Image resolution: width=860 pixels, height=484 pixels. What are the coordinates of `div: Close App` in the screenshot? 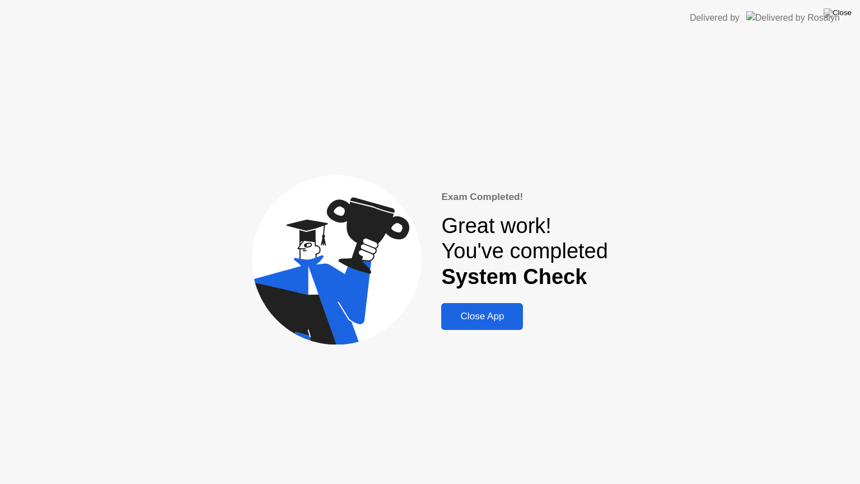 It's located at (482, 316).